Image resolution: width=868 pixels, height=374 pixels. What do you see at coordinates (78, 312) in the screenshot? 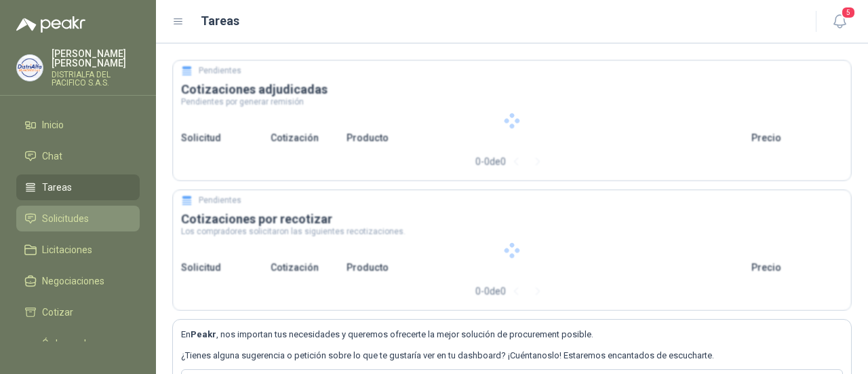
I see `a: Cotizar` at bounding box center [78, 312].